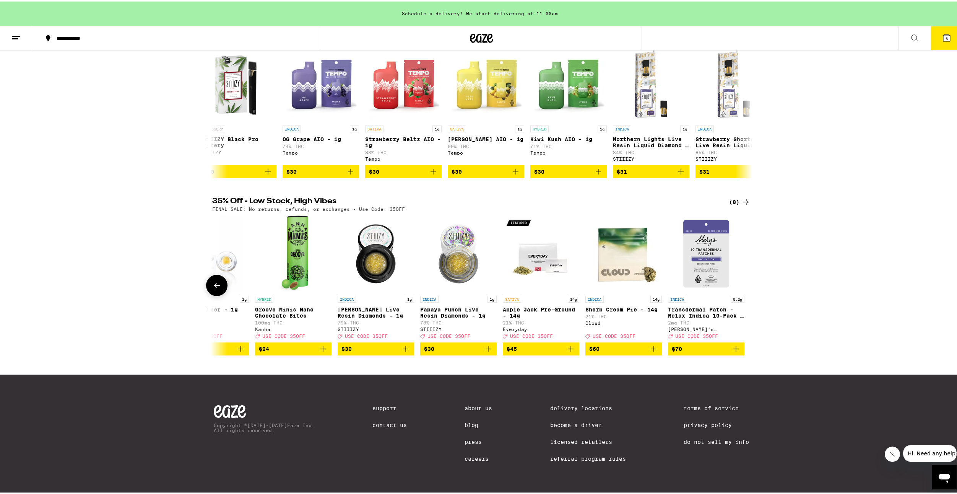  What do you see at coordinates (569, 104) in the screenshot?
I see `a: Open page for Kiwi Kush AIO - 1g from Tempo` at bounding box center [569, 104].